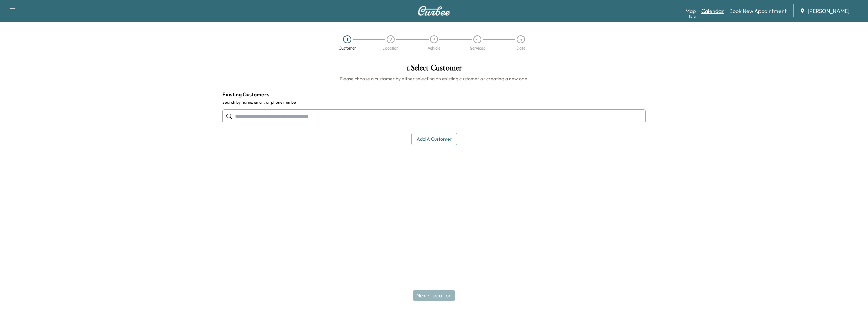 The height and width of the screenshot is (309, 868). I want to click on div: Date, so click(521, 48).